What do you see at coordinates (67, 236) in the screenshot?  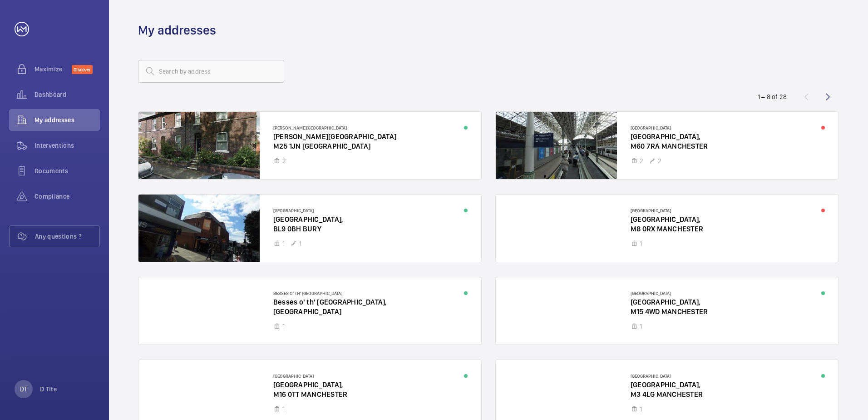 I see `span: Any questions ?` at bounding box center [67, 236].